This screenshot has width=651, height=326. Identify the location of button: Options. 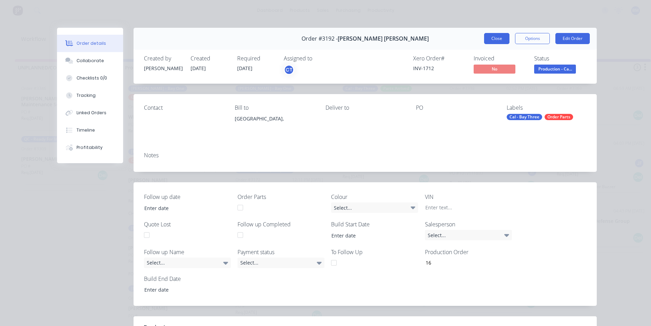
(532, 39).